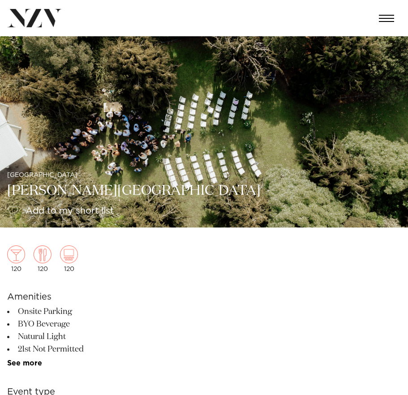 Image resolution: width=408 pixels, height=395 pixels. I want to click on img: cocktail.png, so click(16, 254).